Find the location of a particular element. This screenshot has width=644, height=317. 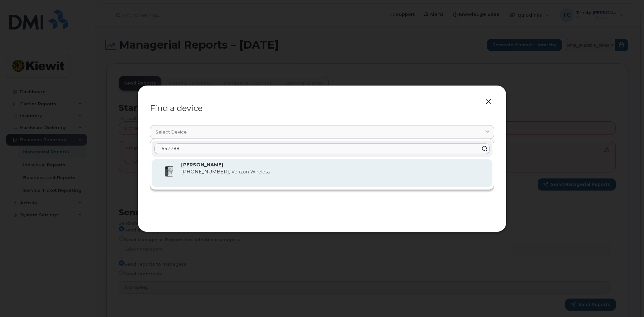

div: Find a device is located at coordinates (322, 108).